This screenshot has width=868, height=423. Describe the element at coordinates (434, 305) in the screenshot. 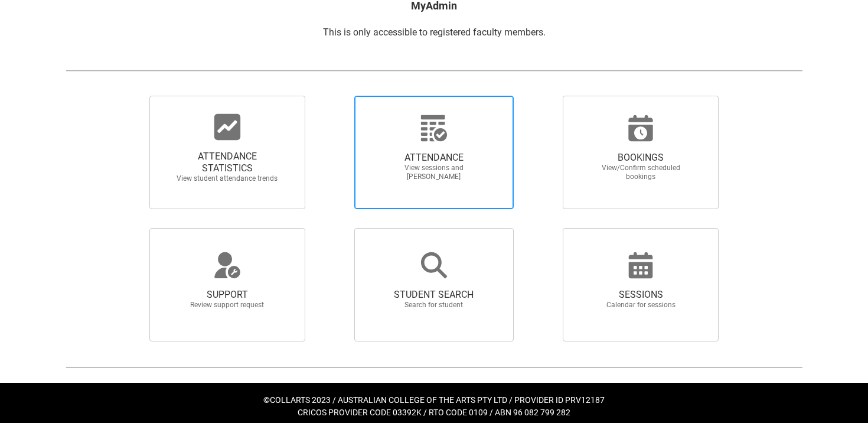

I see `span: Search for student` at that location.